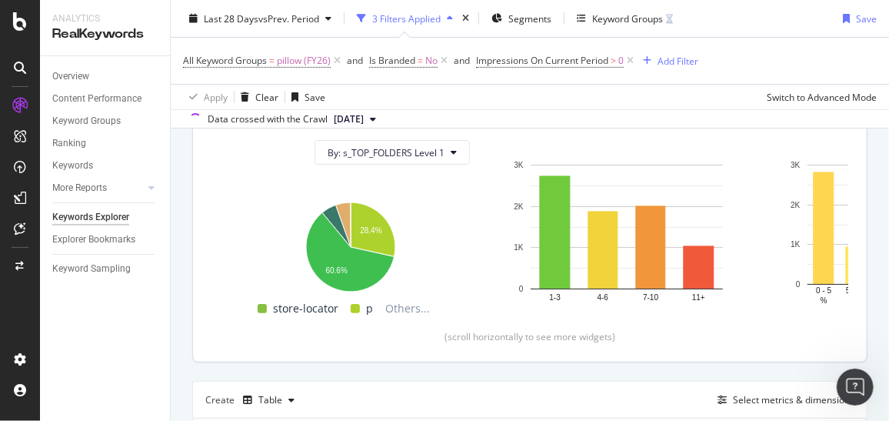 The image size is (889, 421). Describe the element at coordinates (98, 188) in the screenshot. I see `a: More Reports` at that location.